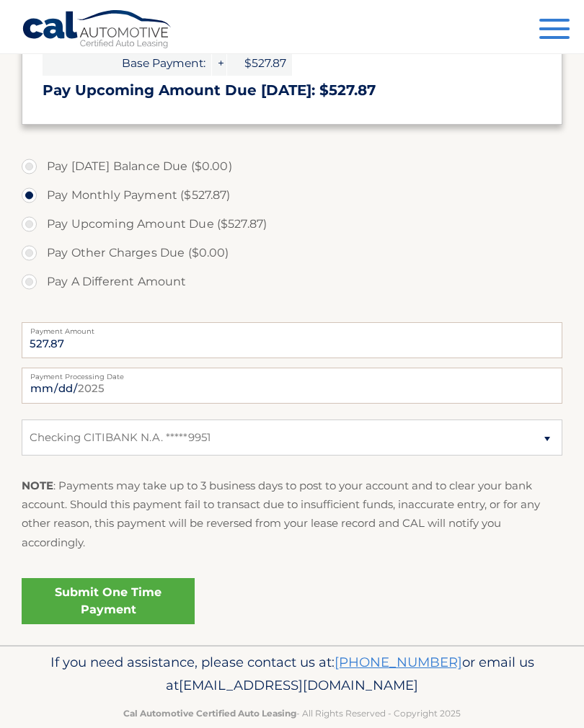 This screenshot has width=584, height=728. What do you see at coordinates (260, 63) in the screenshot?
I see `span: $527.87` at bounding box center [260, 63].